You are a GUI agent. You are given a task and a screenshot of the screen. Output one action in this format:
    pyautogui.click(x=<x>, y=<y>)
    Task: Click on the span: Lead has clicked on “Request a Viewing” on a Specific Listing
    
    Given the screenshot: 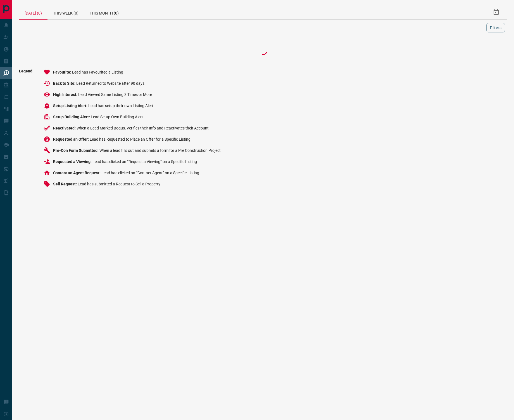 What is the action you would take?
    pyautogui.click(x=145, y=161)
    